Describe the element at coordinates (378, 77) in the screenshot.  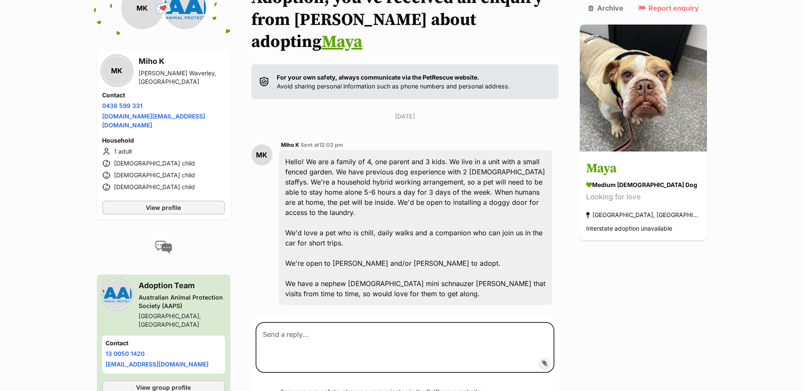
I see `strong: For your own safety, always communicate via the PetRescue website.` at that location.